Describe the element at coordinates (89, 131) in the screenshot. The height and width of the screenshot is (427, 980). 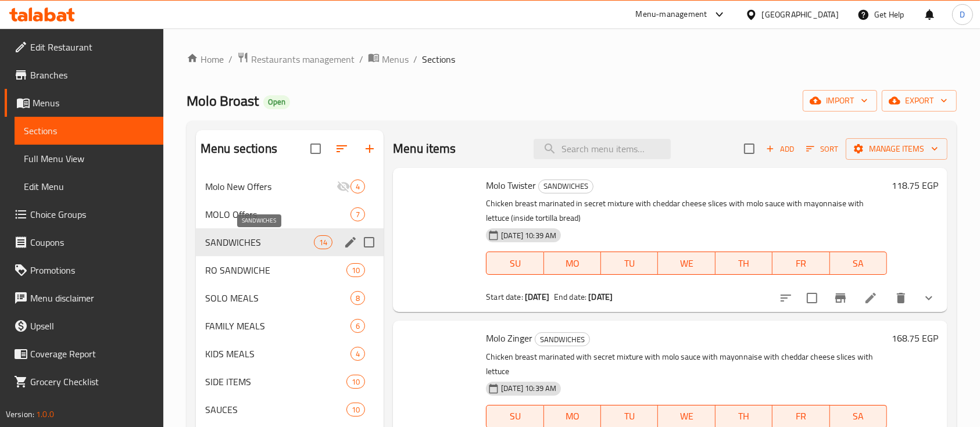
I see `span: Sections` at that location.